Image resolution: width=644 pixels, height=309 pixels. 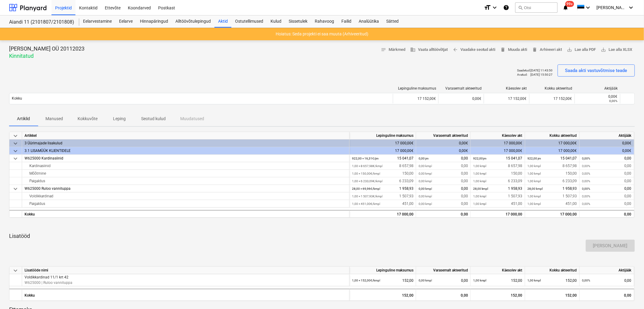 I want to click on small: 28,00 kmpl, so click(x=481, y=188).